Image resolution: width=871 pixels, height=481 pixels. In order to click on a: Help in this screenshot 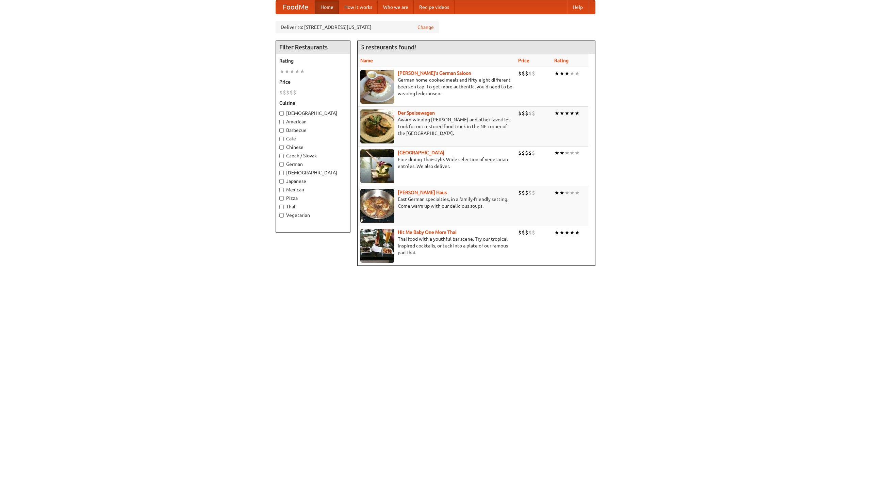, I will do `click(578, 7)`.